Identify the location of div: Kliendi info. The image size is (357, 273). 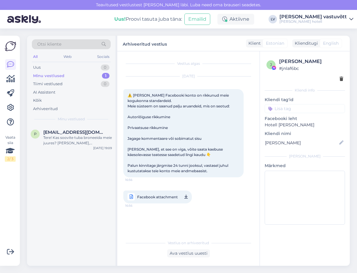
(304, 90).